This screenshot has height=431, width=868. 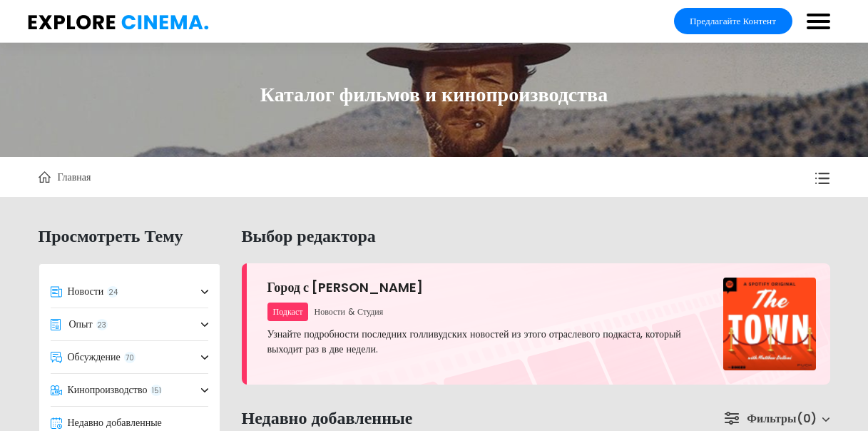 I want to click on ya-tr-span: 70, so click(x=130, y=357).